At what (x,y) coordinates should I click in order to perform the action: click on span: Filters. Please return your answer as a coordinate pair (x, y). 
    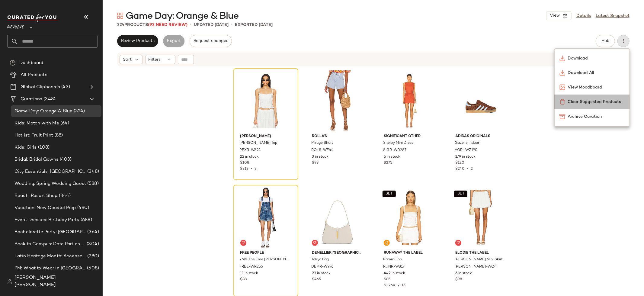
    Looking at the image, I should click on (155, 59).